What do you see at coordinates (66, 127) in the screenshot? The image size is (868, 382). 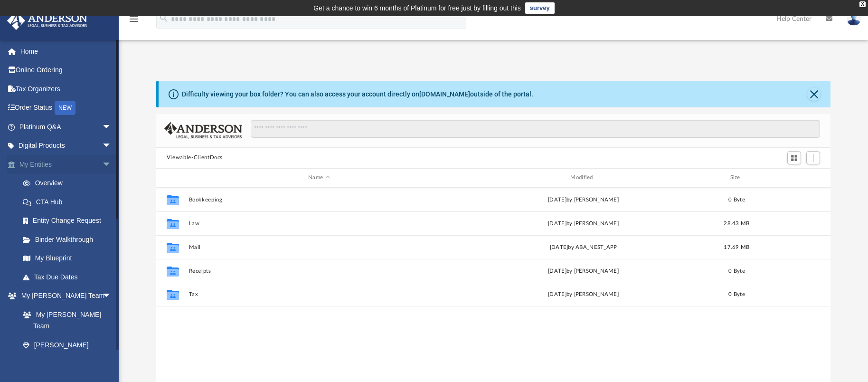 I see `a: Platinum Q&Aarrow_drop_down` at bounding box center [66, 127].